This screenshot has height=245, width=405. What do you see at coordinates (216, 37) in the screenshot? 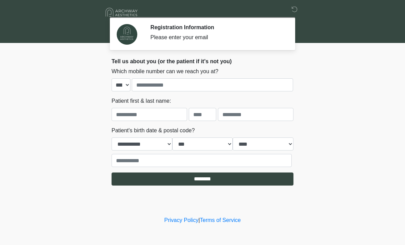
I see `div: Please enter your email` at bounding box center [216, 37].